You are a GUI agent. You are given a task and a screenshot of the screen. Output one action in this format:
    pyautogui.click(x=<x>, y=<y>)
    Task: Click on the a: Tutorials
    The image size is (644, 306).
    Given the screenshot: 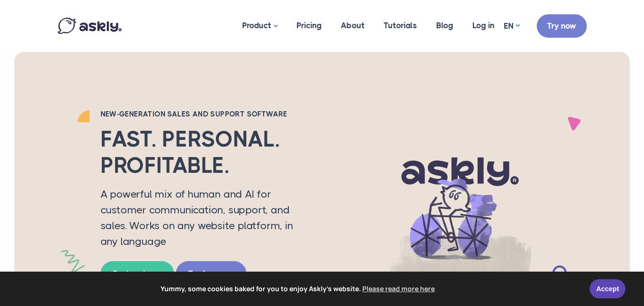 What is the action you would take?
    pyautogui.click(x=401, y=25)
    